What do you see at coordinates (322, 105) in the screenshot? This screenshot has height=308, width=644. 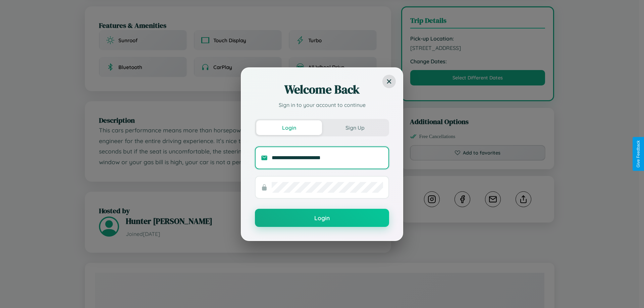 I see `p: Sign in to your account to continue` at bounding box center [322, 105].